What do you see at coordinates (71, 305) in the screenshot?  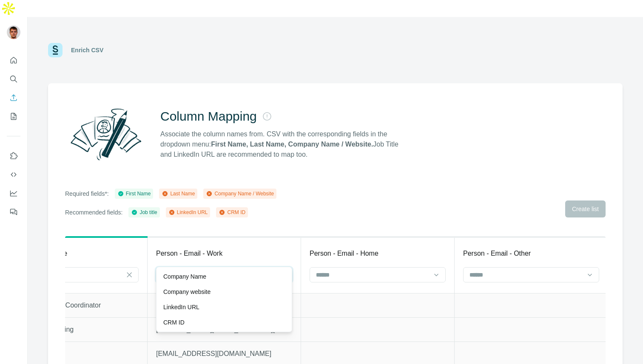 I see `p: HR & Administration Coordinator` at bounding box center [71, 305].